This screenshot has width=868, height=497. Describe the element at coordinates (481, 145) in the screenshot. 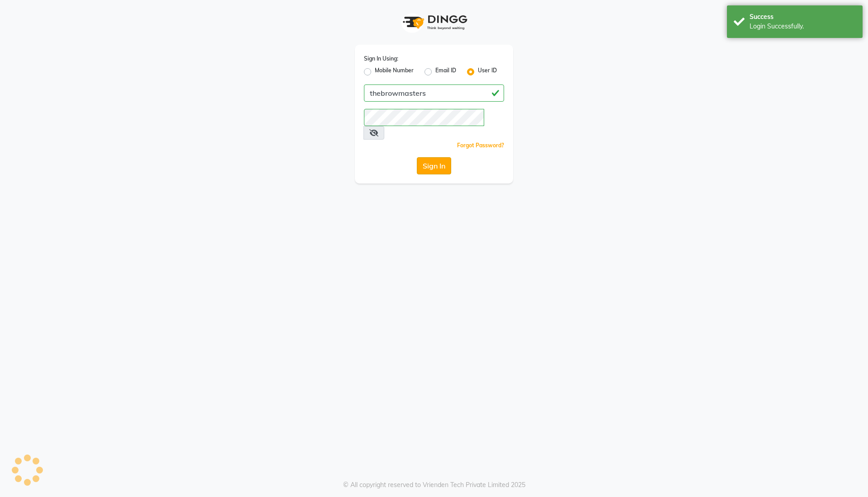

I see `a: Forgot Password?` at that location.